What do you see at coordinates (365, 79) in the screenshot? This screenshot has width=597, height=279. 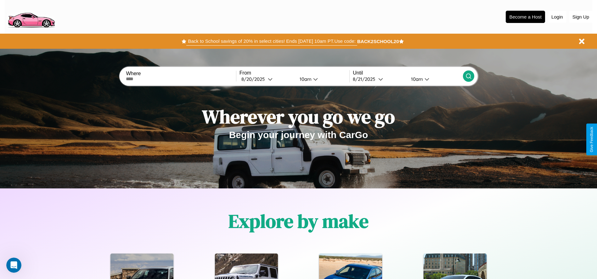 I see `div: 8 / 21 / 2025` at bounding box center [365, 79].